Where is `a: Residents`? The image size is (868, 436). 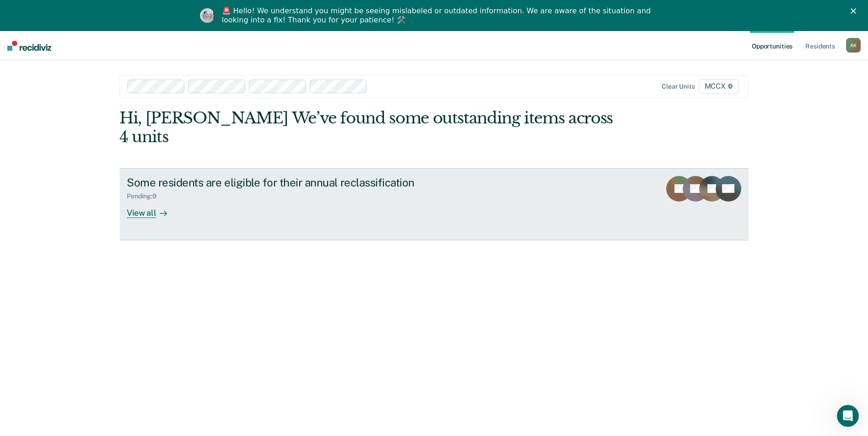 a: Residents is located at coordinates (820, 46).